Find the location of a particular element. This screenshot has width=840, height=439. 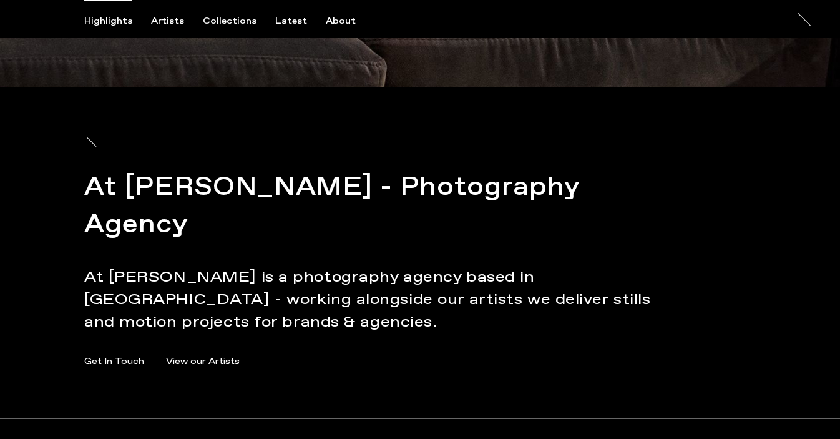

div: Highlights is located at coordinates (108, 21).